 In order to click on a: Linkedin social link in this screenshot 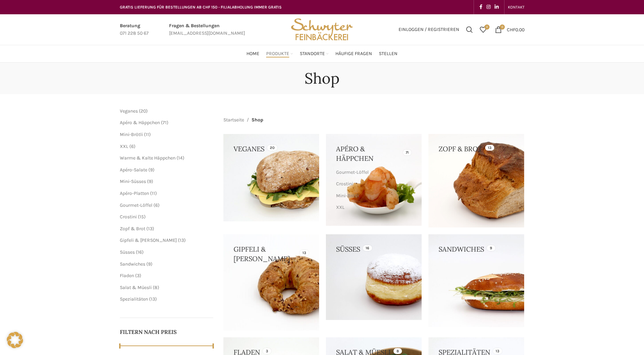, I will do `click(497, 7)`.